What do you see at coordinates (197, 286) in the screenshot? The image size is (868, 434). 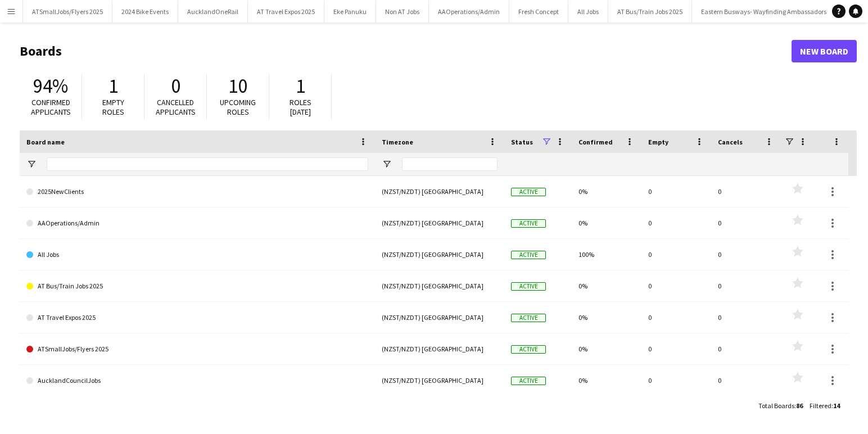 I see `a: AT Bus/Train Jobs 2025` at bounding box center [197, 286].